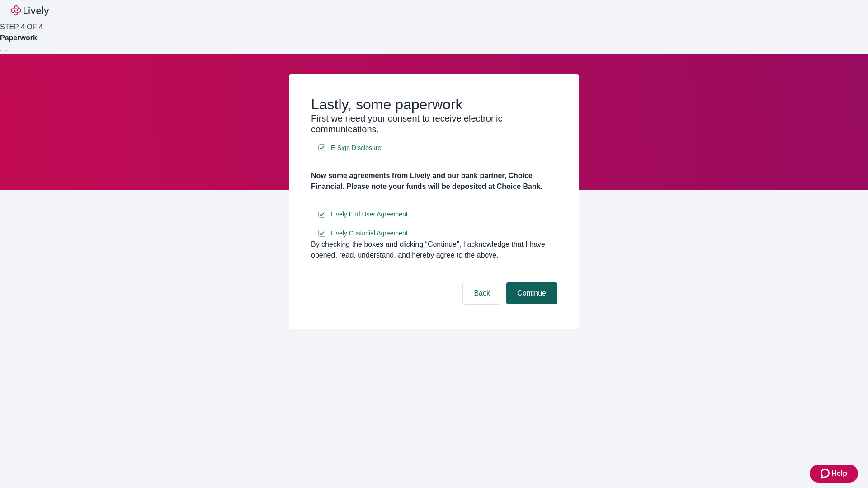  I want to click on img: Lively, so click(30, 11).